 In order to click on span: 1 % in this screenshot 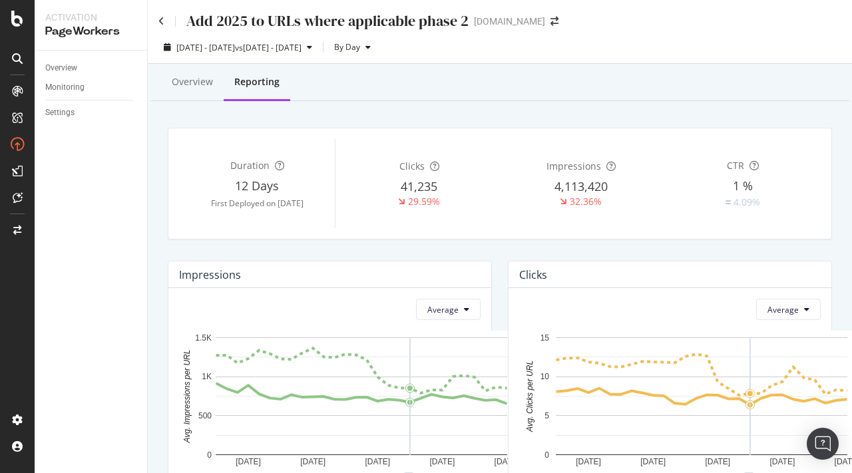, I will do `click(743, 186)`.